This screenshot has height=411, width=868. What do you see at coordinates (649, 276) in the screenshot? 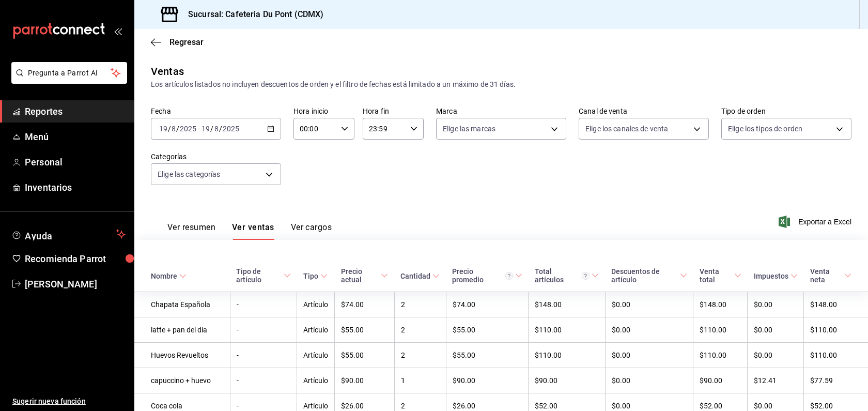
I see `span: Descuentos de artículo` at bounding box center [649, 276].